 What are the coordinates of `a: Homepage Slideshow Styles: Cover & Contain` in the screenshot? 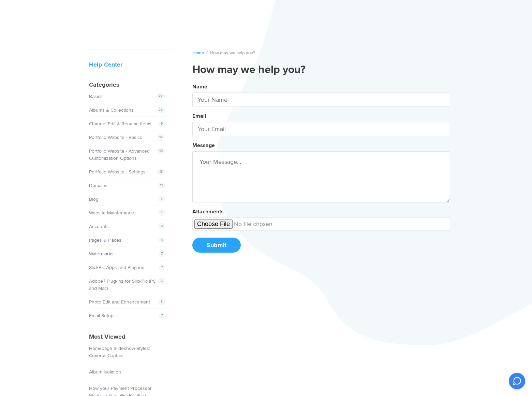 It's located at (119, 352).